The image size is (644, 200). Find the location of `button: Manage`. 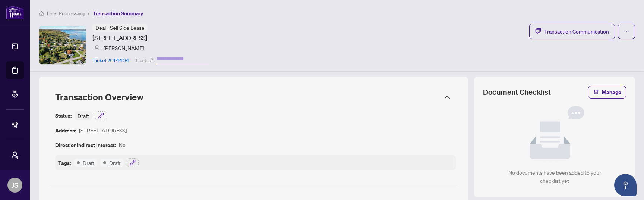

button: Manage is located at coordinates (607, 92).